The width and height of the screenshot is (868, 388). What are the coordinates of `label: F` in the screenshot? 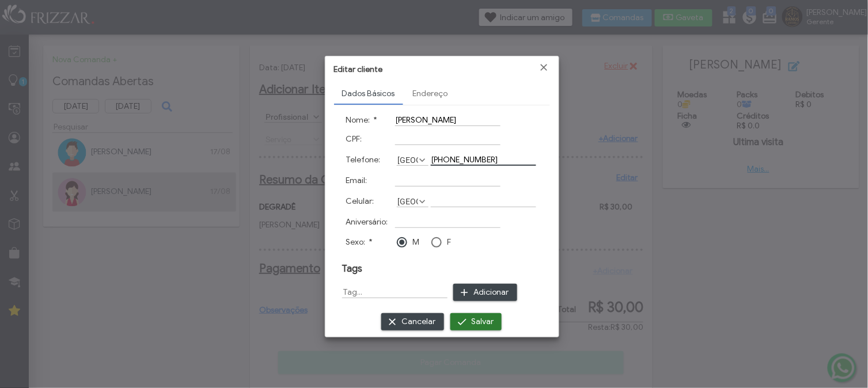 It's located at (450, 242).